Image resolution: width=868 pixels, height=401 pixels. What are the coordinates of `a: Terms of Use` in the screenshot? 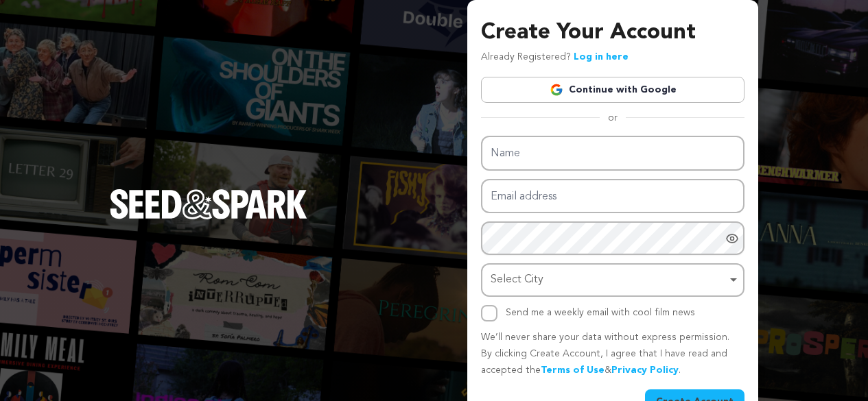 It's located at (572, 371).